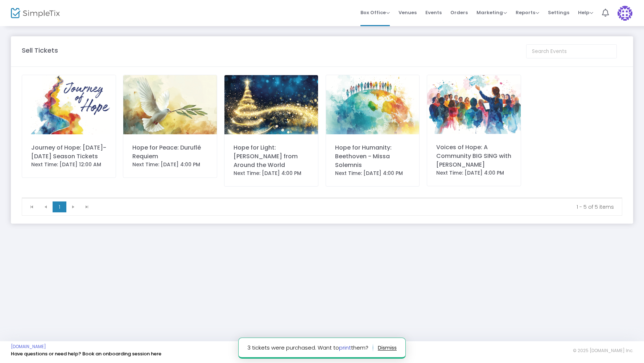  I want to click on img: Screenshot2025-08-29at11.41.46AM.png, so click(474, 104).